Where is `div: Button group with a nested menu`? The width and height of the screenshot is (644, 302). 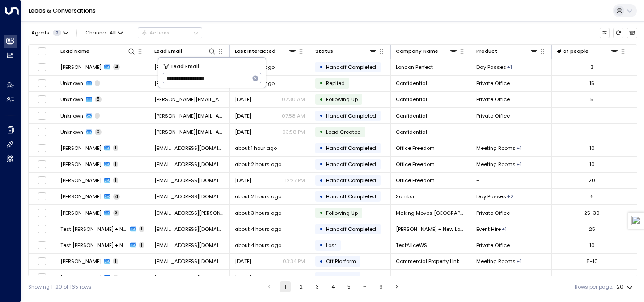 div: Button group with a nested menu is located at coordinates (170, 33).